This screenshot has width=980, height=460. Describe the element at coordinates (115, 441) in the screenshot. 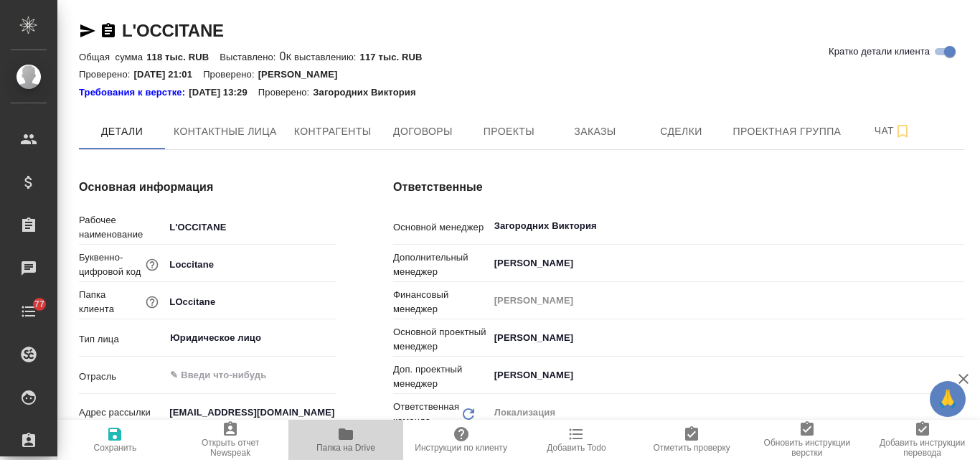

I see `button: Сохранить` at that location.